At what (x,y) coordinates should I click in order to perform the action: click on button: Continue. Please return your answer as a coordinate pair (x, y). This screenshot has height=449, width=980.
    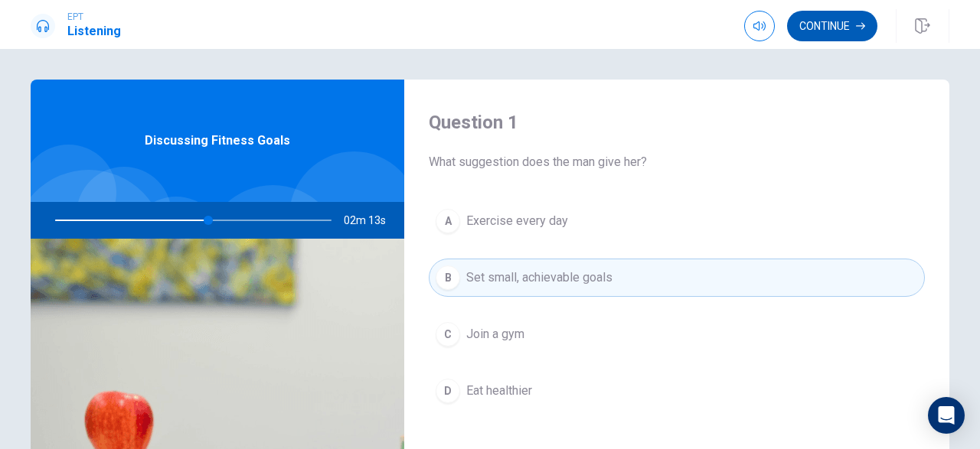
    Looking at the image, I should click on (832, 26).